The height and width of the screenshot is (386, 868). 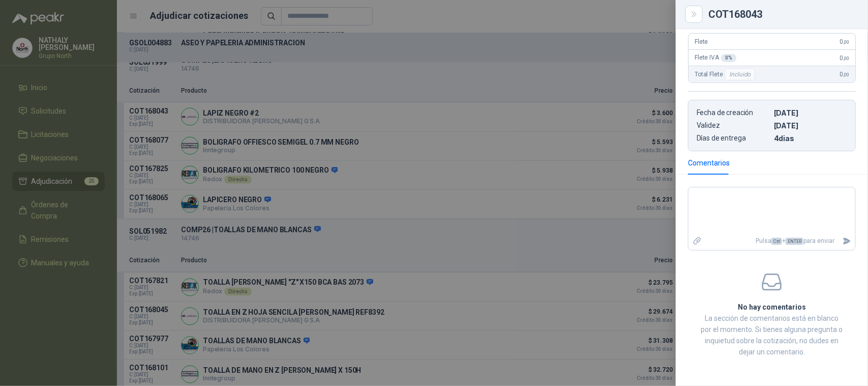 I want to click on span: Flete IVA, so click(x=716, y=58).